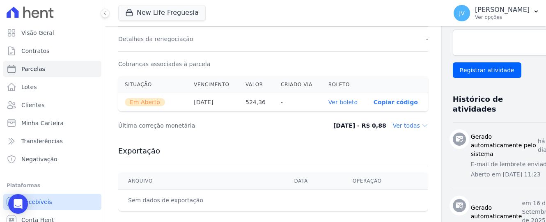  What do you see at coordinates (487, 70) in the screenshot?
I see `input: Registrar atividade` at bounding box center [487, 70].